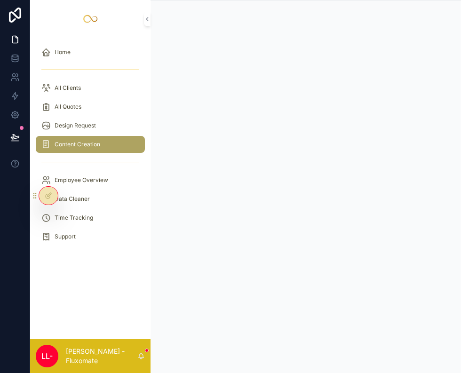  What do you see at coordinates (90, 147) in the screenshot?
I see `div: scrollable content` at bounding box center [90, 147].